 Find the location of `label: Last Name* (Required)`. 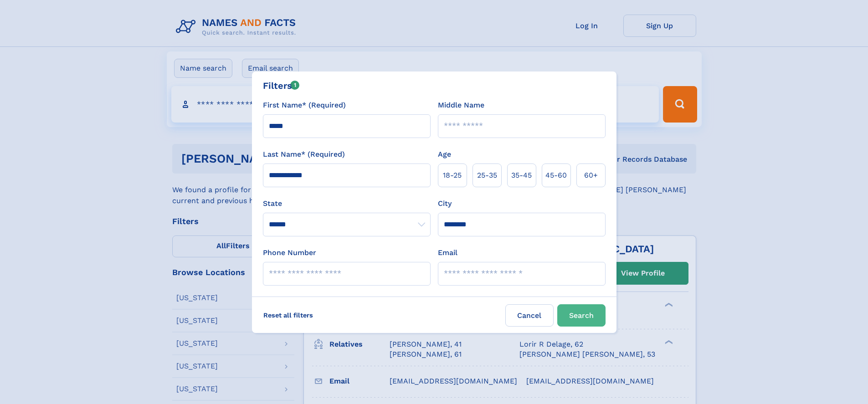

label: Last Name* (Required) is located at coordinates (304, 154).